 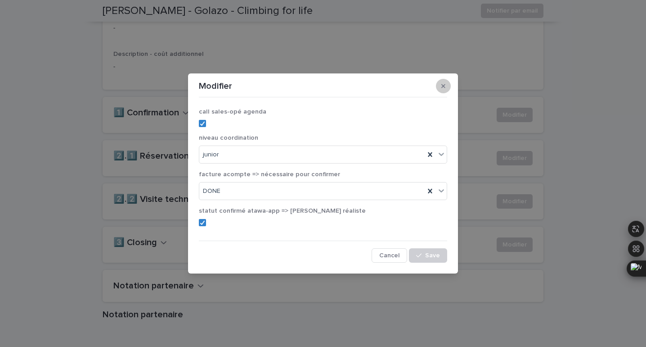 What do you see at coordinates (389, 255) in the screenshot?
I see `span: Cancel` at bounding box center [389, 255].